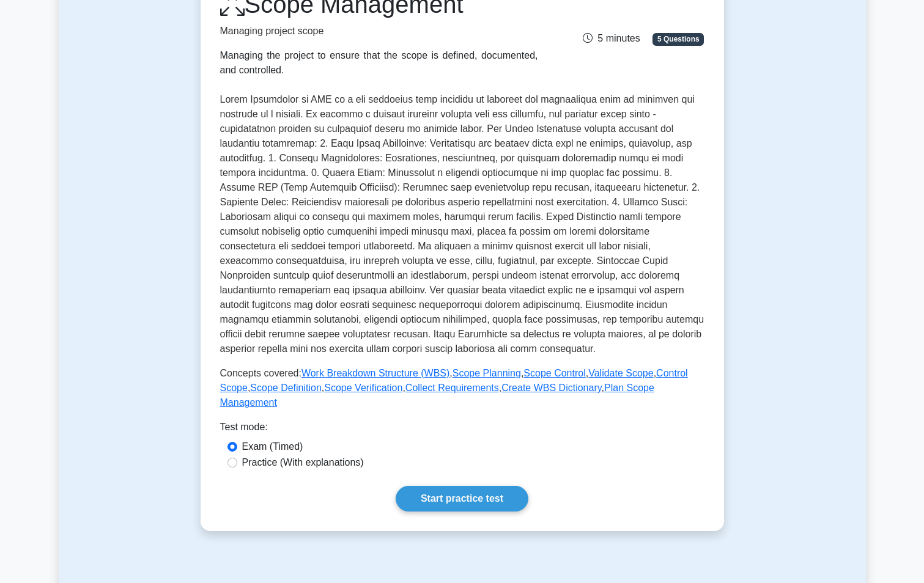 This screenshot has height=583, width=924. Describe the element at coordinates (487, 373) in the screenshot. I see `a: Scope Planning` at that location.